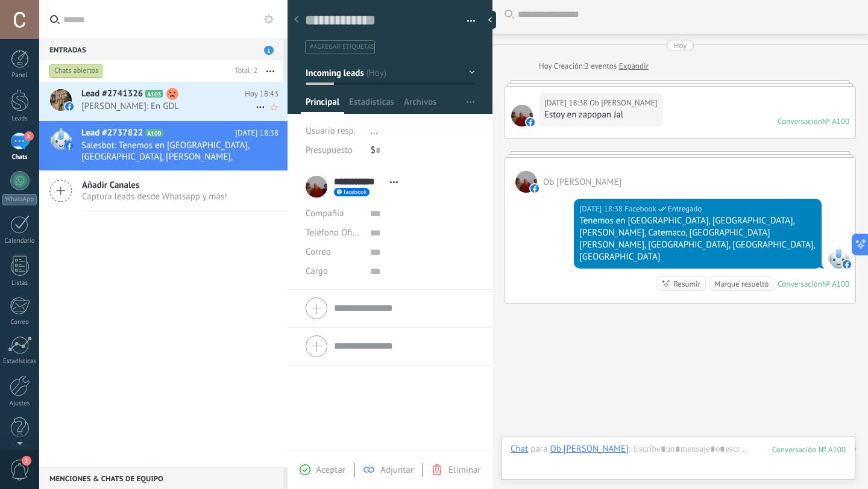 This screenshot has width=868, height=489. I want to click on span: Archivos, so click(420, 105).